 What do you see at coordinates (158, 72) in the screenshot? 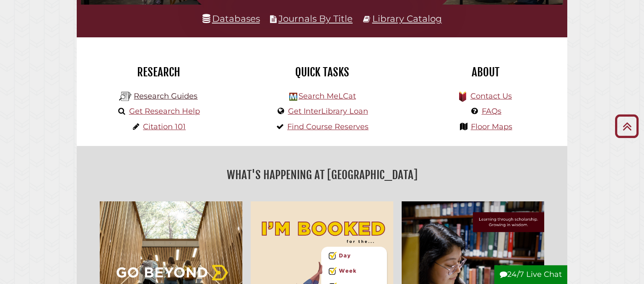
I see `h2: Research` at bounding box center [158, 72].